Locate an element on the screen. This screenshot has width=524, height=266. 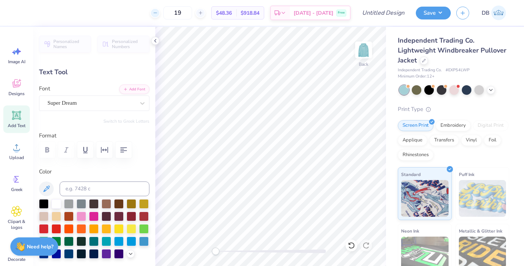
span: # EXP54LWP is located at coordinates (457, 70).